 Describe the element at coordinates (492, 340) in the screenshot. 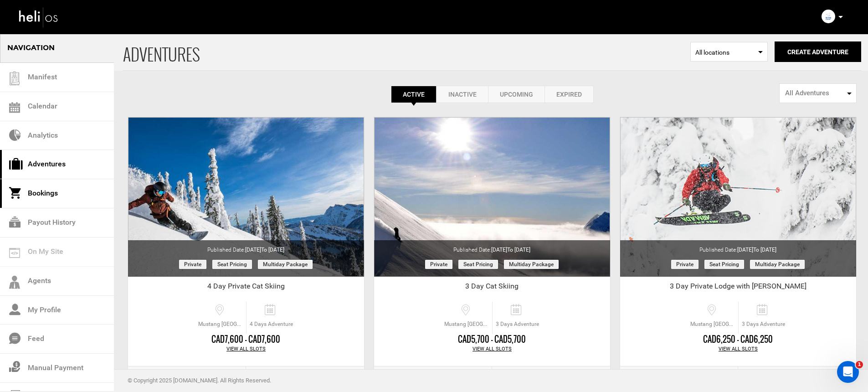

I see `div: CAD5,700 - CAD5,700` at that location.